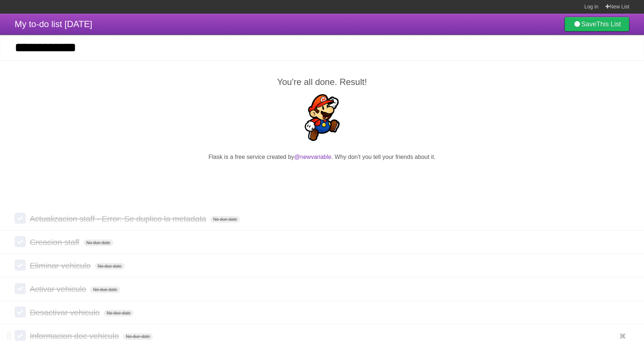 The height and width of the screenshot is (342, 644). I want to click on p: Flask is a free service created by . Why don't you tell your friends about it., so click(322, 157).